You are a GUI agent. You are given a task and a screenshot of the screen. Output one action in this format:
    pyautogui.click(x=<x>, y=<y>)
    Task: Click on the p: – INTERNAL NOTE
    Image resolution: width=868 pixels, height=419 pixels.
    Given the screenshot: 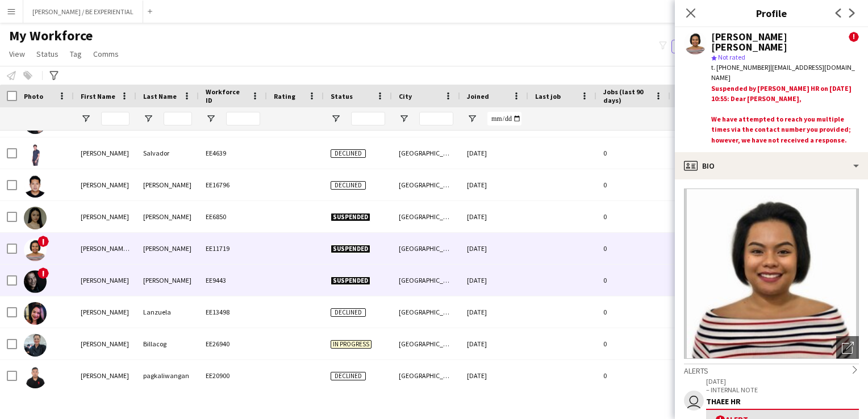 What is the action you would take?
    pyautogui.click(x=782, y=390)
    